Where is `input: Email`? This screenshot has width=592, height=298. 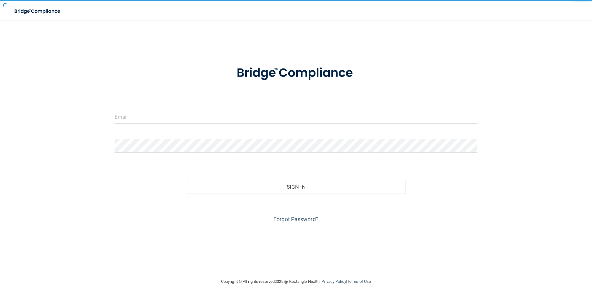
input: Email is located at coordinates (296, 116).